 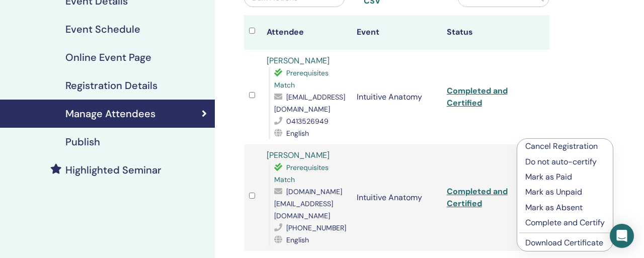 What do you see at coordinates (565, 147) in the screenshot?
I see `p: Cancel Registration` at bounding box center [565, 147].